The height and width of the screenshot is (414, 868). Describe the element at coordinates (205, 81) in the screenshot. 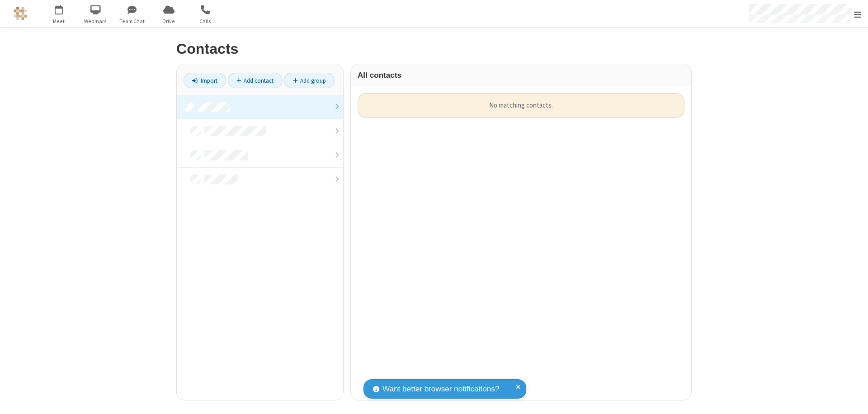

I see `a: Import` at that location.